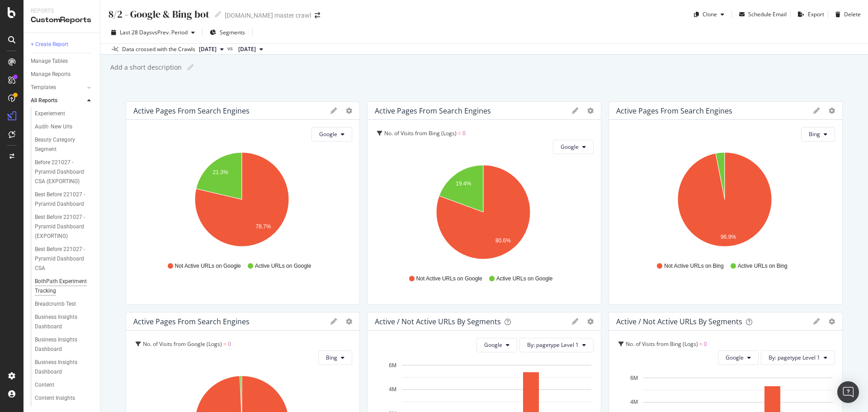 The height and width of the screenshot is (412, 868). I want to click on div: Active / Not Active URLs by Segments, so click(438, 322).